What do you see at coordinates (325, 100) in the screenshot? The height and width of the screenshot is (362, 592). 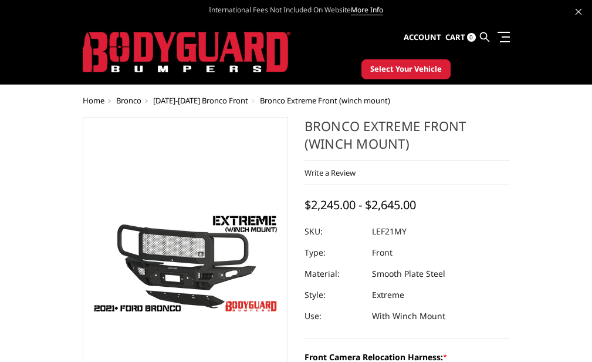 I see `span: Bronco Extreme Front (winch mount)` at bounding box center [325, 100].